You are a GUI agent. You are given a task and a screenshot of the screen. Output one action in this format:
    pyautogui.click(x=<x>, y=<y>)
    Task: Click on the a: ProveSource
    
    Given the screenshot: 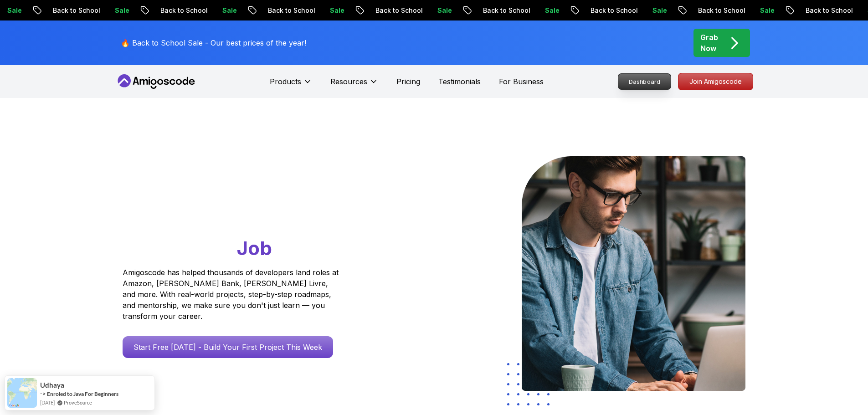 What is the action you would take?
    pyautogui.click(x=78, y=402)
    